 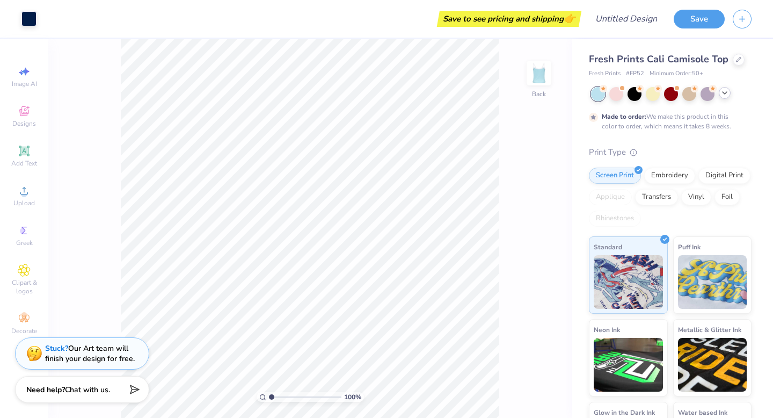 What do you see at coordinates (24, 331) in the screenshot?
I see `span: Decorate` at bounding box center [24, 331].